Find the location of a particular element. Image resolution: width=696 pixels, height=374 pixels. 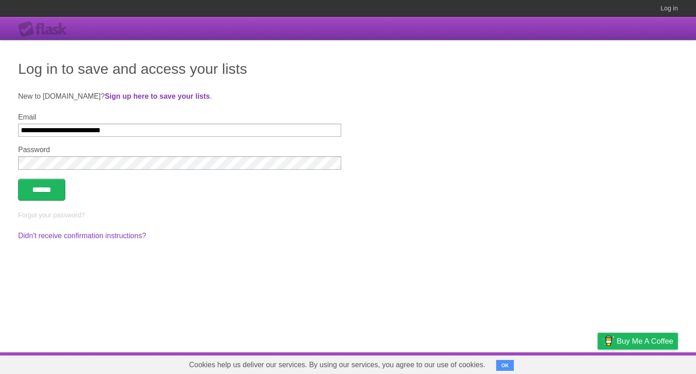

h1: Log in to save and access your lists is located at coordinates (348, 69).